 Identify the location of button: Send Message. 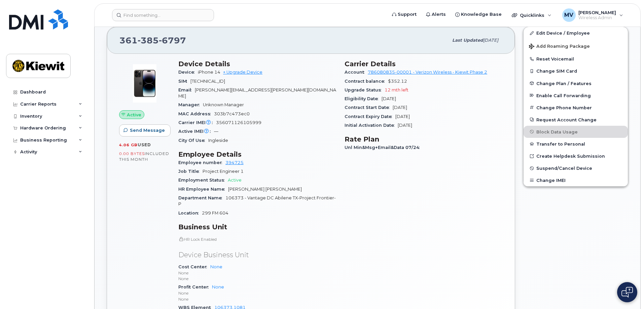
(145, 130).